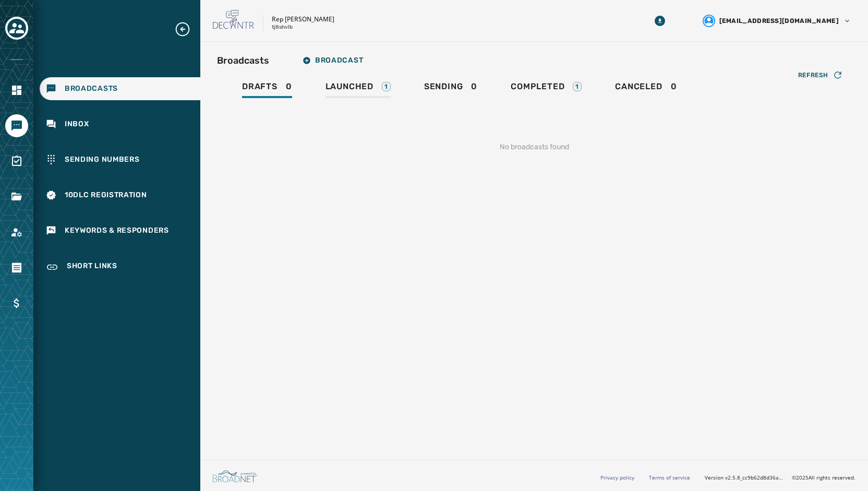  What do you see at coordinates (117, 231) in the screenshot?
I see `span: Keywords & Responders` at bounding box center [117, 231].